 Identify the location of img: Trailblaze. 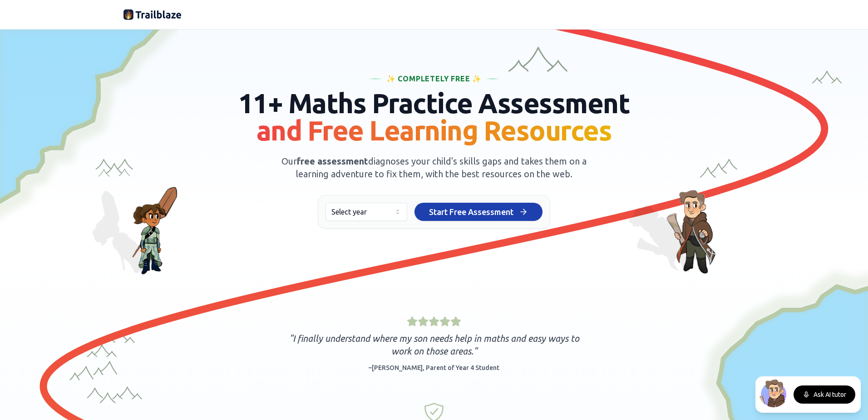
(153, 15).